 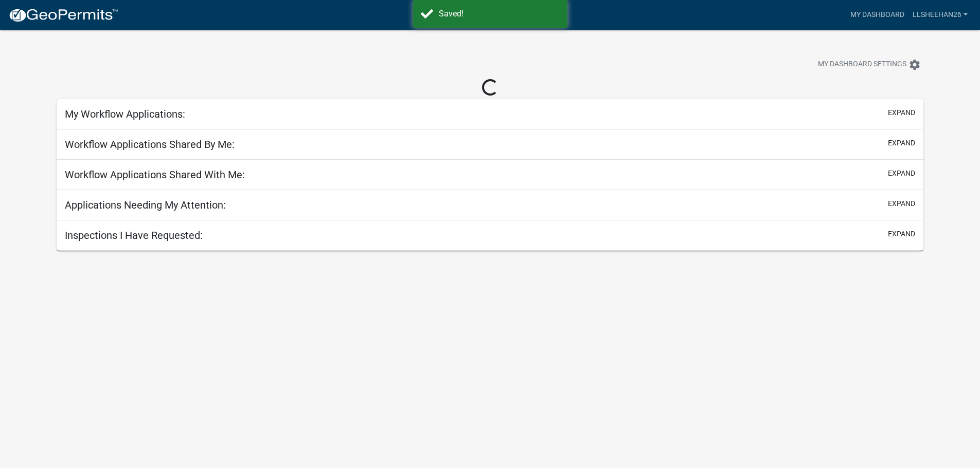 I want to click on h5: My Workflow Applications:, so click(x=125, y=114).